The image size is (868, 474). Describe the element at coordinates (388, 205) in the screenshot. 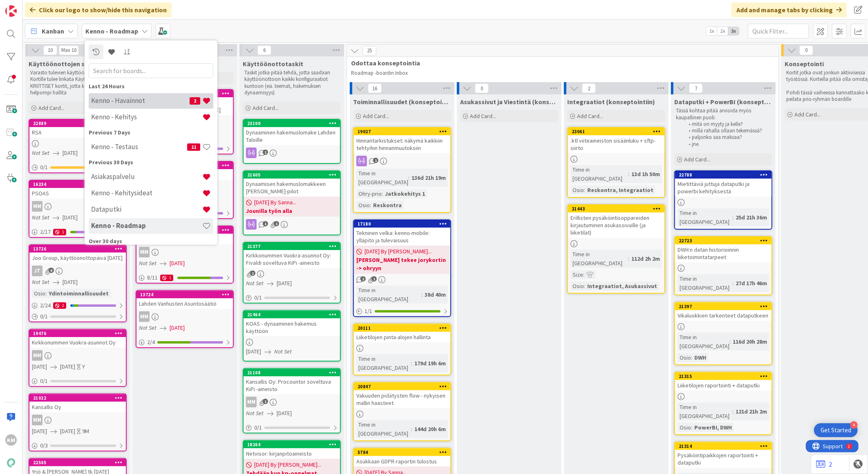

I see `div: Reskontra` at that location.